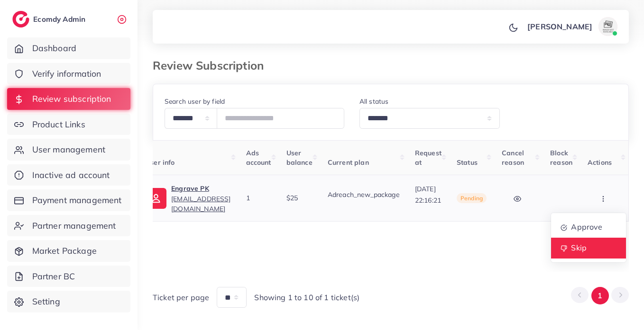 This screenshot has width=644, height=330. I want to click on a: Payment management, so click(68, 201).